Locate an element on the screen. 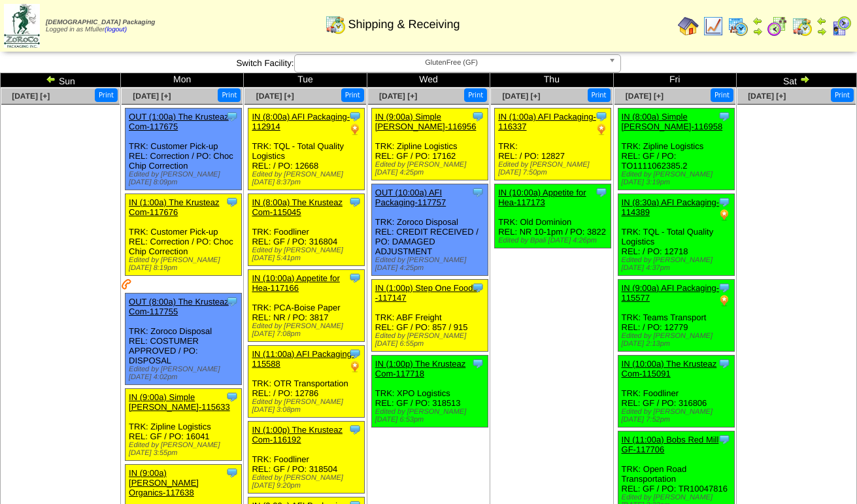  img: calendarblend.gif is located at coordinates (777, 26).